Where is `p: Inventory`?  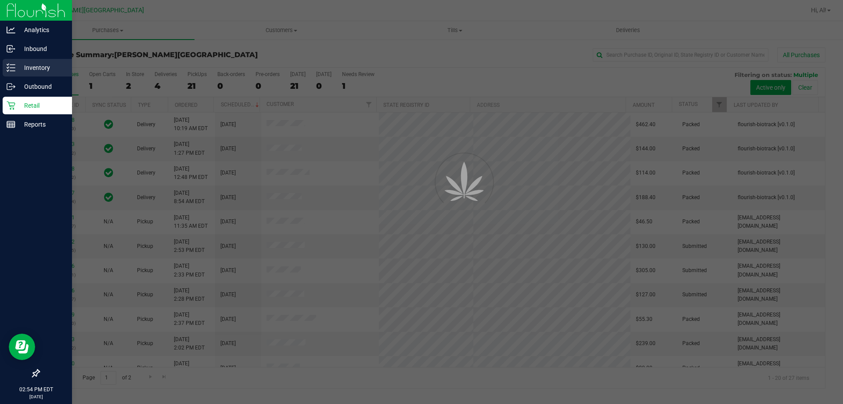 p: Inventory is located at coordinates (42, 68).